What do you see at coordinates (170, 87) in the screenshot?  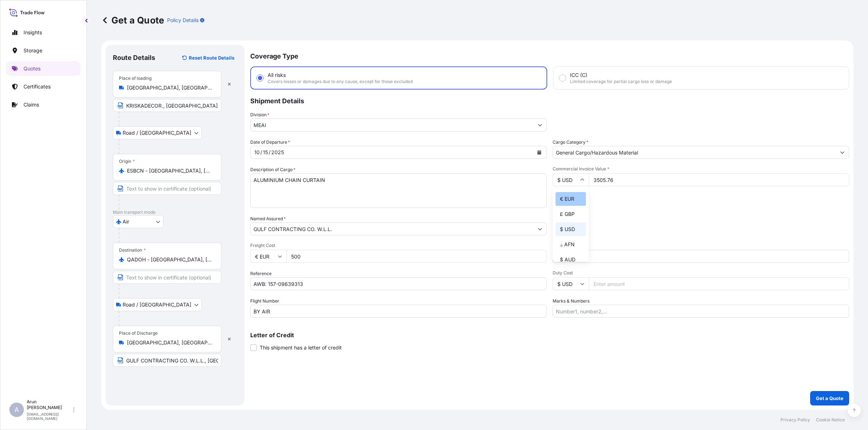 I see `input: Place of loading` at bounding box center [170, 87].